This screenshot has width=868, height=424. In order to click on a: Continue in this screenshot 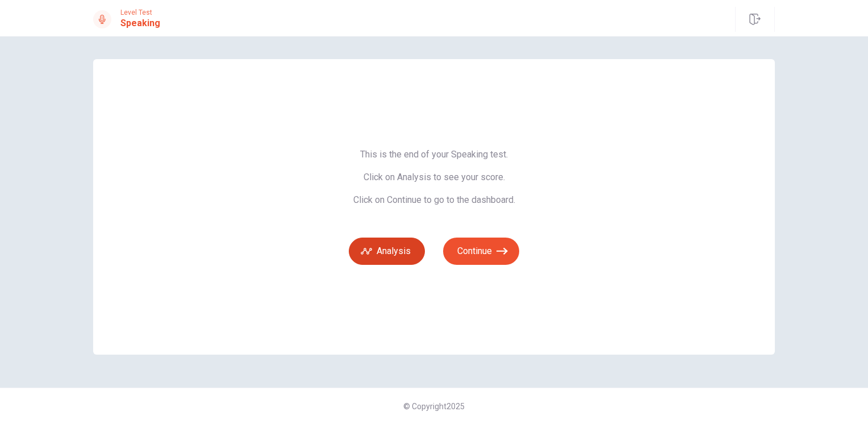, I will do `click(482, 251)`.